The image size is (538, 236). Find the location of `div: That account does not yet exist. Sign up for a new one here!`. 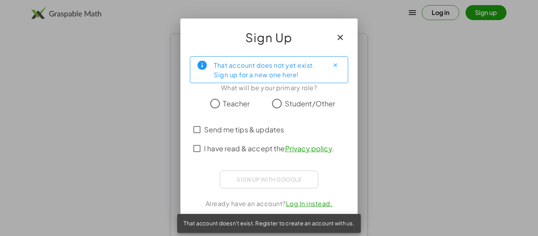

div: That account does not yet exist. Sign up for a new one here! is located at coordinates (268, 70).